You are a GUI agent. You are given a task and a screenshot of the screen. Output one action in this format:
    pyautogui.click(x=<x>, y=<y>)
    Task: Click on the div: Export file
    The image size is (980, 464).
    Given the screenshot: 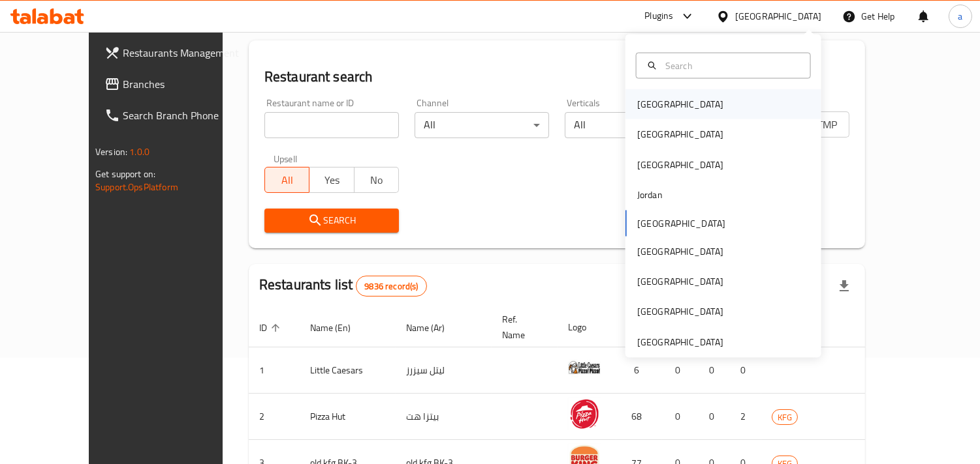 What is the action you would take?
    pyautogui.click(x=844, y=287)
    